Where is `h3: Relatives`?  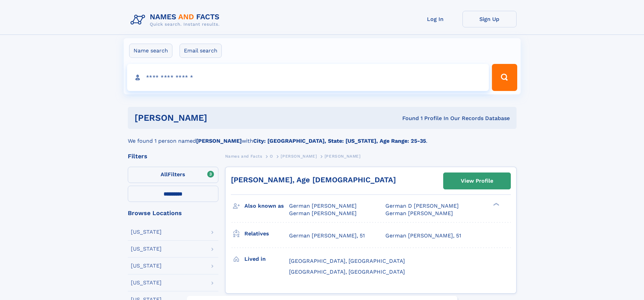 h3: Relatives is located at coordinates (267, 234).